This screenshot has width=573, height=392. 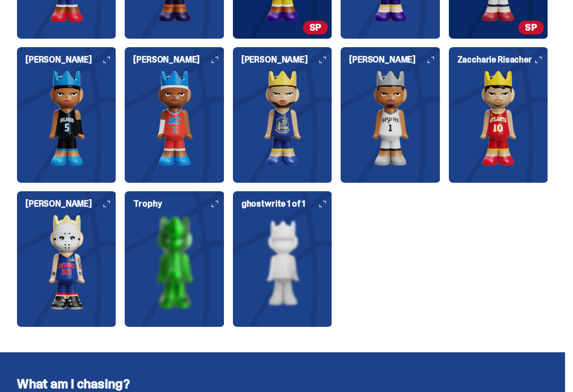 I want to click on h4: What am I chasing?, so click(x=282, y=384).